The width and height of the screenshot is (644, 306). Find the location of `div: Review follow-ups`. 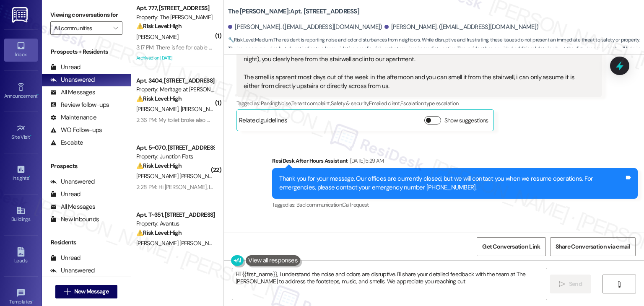

div: Review follow-ups is located at coordinates (80, 105).